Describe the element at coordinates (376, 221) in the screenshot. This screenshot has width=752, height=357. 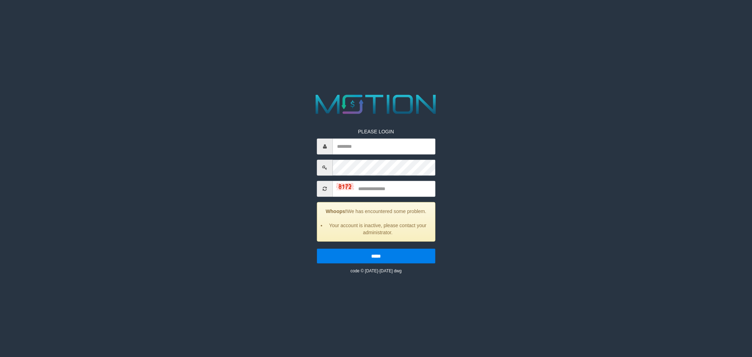
I see `div: We has encountered some problem.` at that location.